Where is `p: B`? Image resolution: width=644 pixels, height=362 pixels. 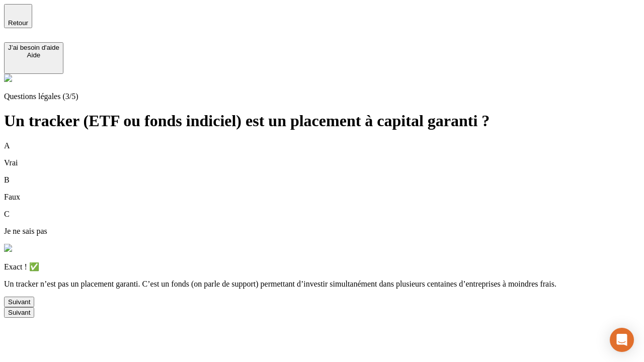 p: B is located at coordinates (322, 180).